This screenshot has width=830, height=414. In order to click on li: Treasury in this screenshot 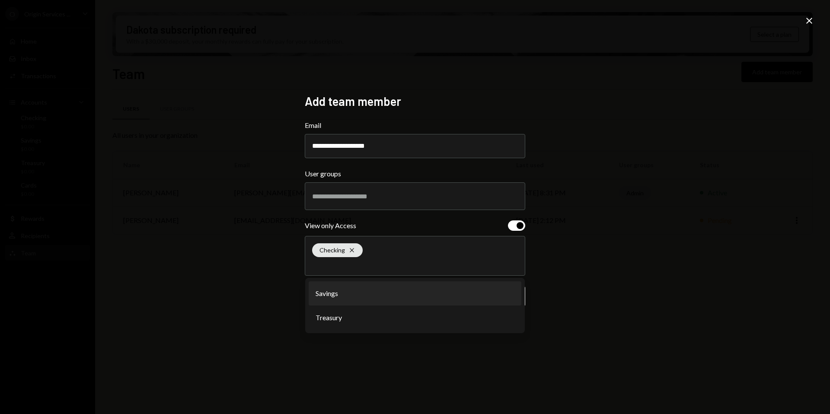, I will do `click(415, 318)`.